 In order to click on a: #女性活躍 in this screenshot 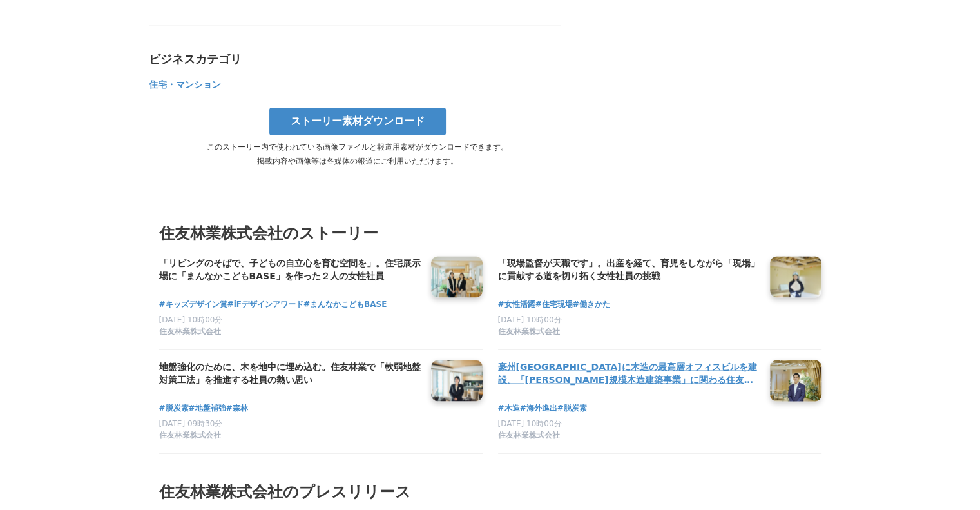, I will do `click(517, 303)`.